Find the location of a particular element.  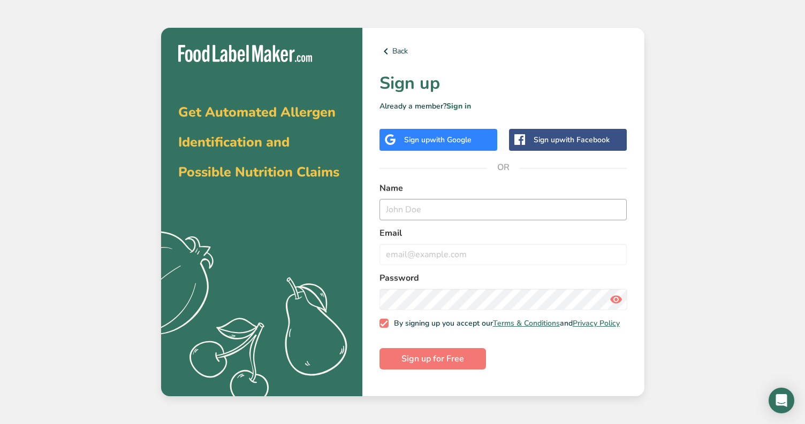

a: Privacy Policy is located at coordinates (596, 323).